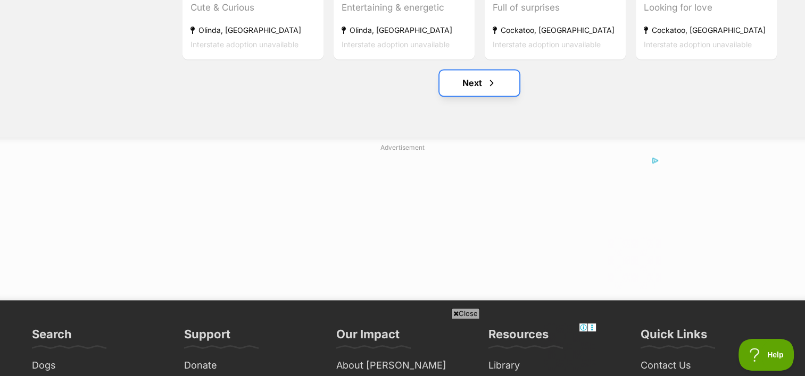  Describe the element at coordinates (707, 366) in the screenshot. I see `a: Contact Us` at that location.